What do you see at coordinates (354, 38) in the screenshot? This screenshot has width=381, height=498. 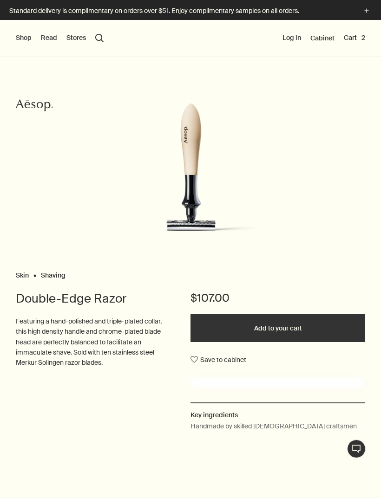 I see `button: Cart2` at bounding box center [354, 38].